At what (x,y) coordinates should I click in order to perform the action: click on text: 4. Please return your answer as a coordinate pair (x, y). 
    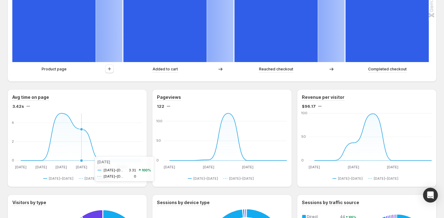
    Looking at the image, I should click on (13, 122).